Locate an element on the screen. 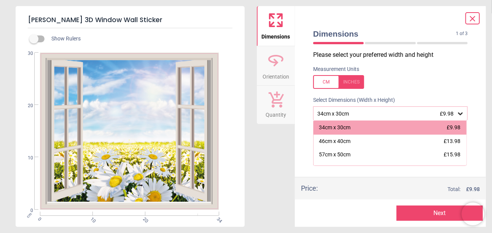 Image resolution: width=492 pixels, height=233 pixels. p: Please select your preferred width and height is located at coordinates (394, 55).